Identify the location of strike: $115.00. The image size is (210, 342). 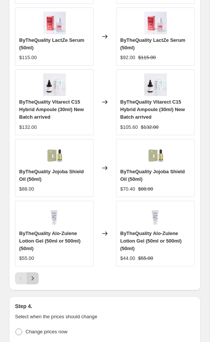
(147, 58).